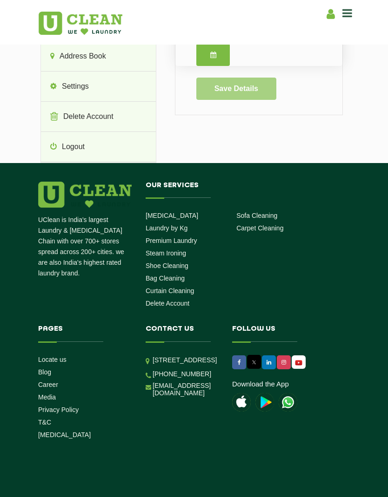 This screenshot has height=497, width=388. What do you see at coordinates (45, 372) in the screenshot?
I see `a: Blog` at bounding box center [45, 372].